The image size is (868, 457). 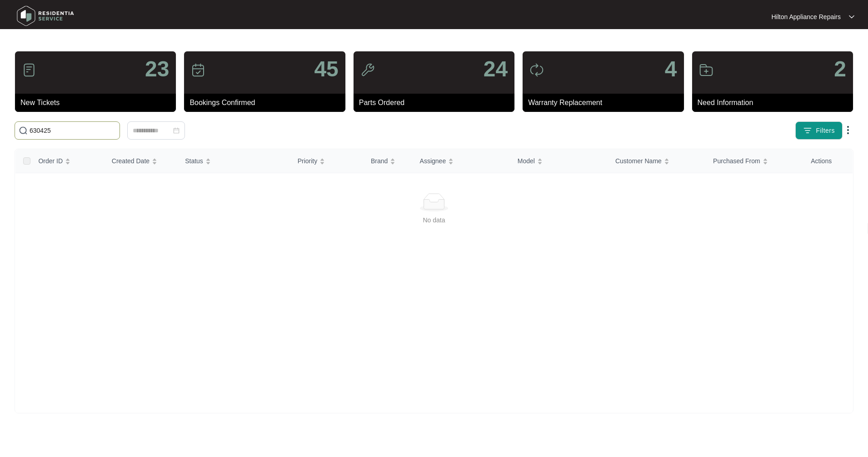 What do you see at coordinates (73, 131) in the screenshot?
I see `input: Search by Order Id, Assignee Name, Customer Name, Brand and Model` at bounding box center [73, 131].